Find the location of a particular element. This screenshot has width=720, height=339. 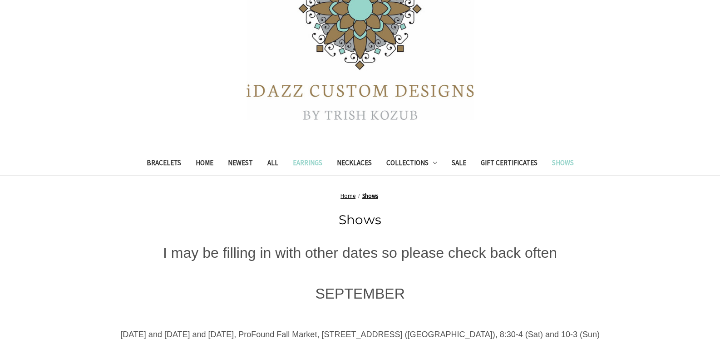

a: Sale is located at coordinates (458, 164).